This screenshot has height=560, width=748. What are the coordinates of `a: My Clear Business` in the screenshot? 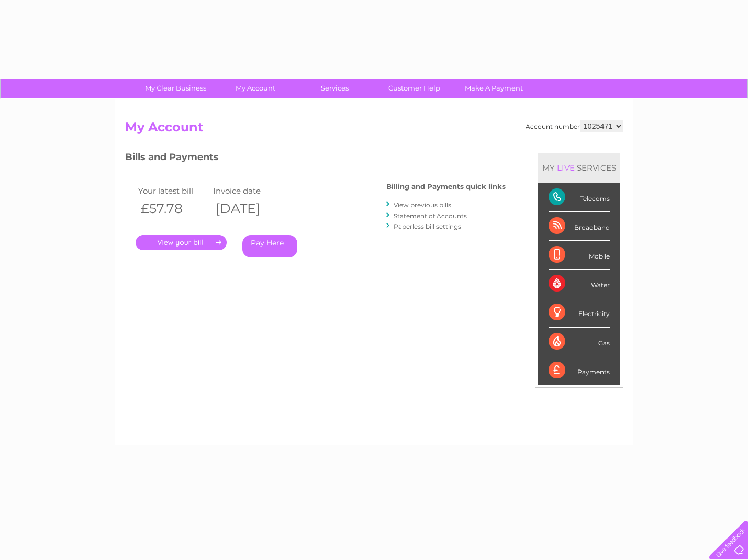 It's located at (176, 88).